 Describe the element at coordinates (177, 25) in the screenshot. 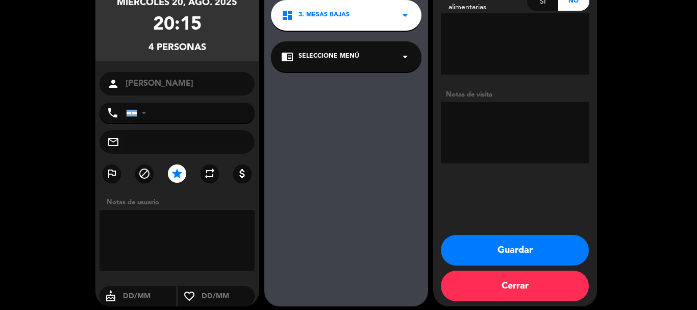

I see `div: 20:15` at that location.